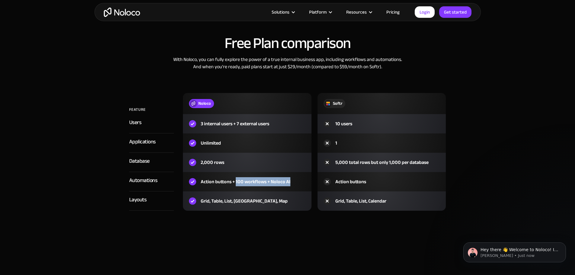 The image size is (575, 275). I want to click on p: Message from Darragh, sent Just now, so click(65, 26).